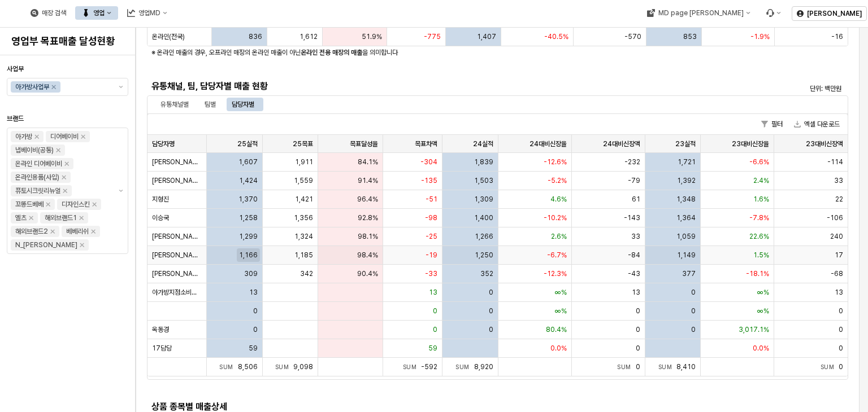  What do you see at coordinates (686, 367) in the screenshot?
I see `span: 8,410` at bounding box center [686, 367].